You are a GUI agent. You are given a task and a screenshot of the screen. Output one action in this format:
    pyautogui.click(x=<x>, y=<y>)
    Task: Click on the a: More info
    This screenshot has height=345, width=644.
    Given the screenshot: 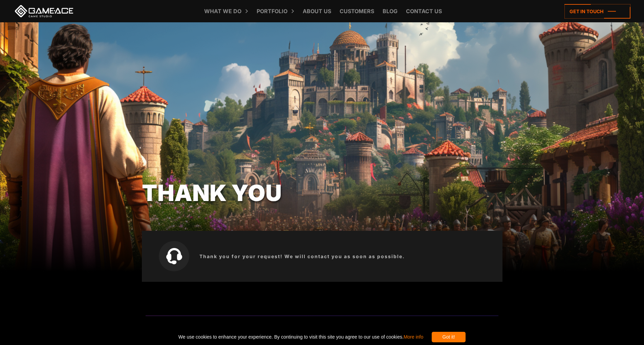 What is the action you would take?
    pyautogui.click(x=413, y=337)
    